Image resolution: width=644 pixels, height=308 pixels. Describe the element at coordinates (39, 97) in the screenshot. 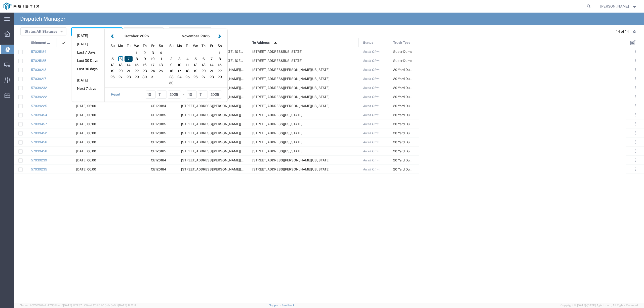

I see `a: 57039222` at that location.